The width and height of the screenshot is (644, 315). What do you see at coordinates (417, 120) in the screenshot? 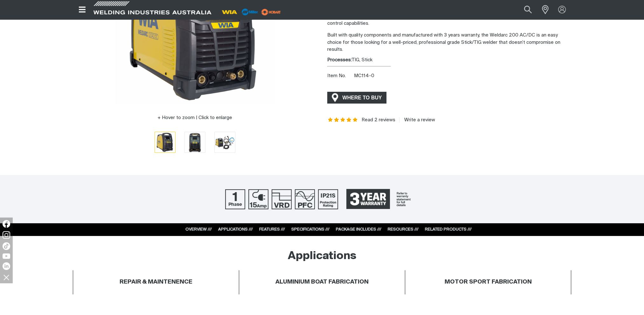
I see `a: Write a review` at bounding box center [417, 120].